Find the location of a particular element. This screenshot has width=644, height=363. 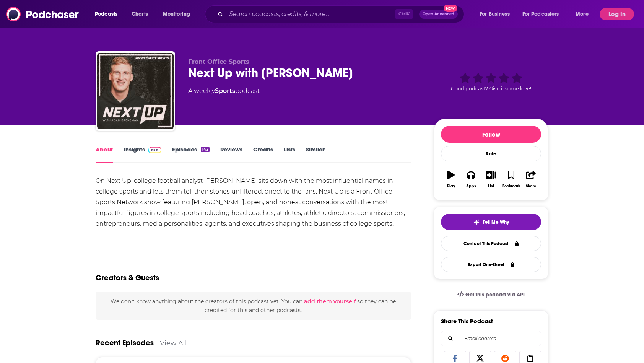

span: Good podcast? Give it some love! is located at coordinates (491, 89).